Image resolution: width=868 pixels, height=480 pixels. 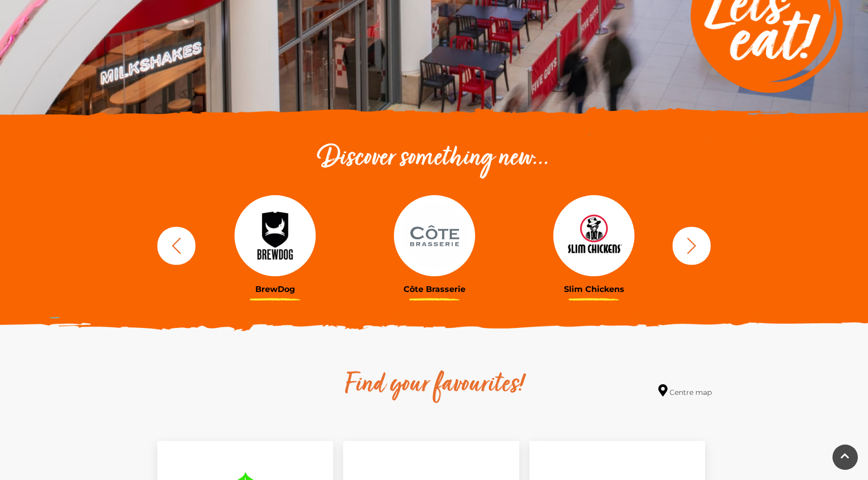 What do you see at coordinates (275, 289) in the screenshot?
I see `h3: BrewDog` at bounding box center [275, 289].